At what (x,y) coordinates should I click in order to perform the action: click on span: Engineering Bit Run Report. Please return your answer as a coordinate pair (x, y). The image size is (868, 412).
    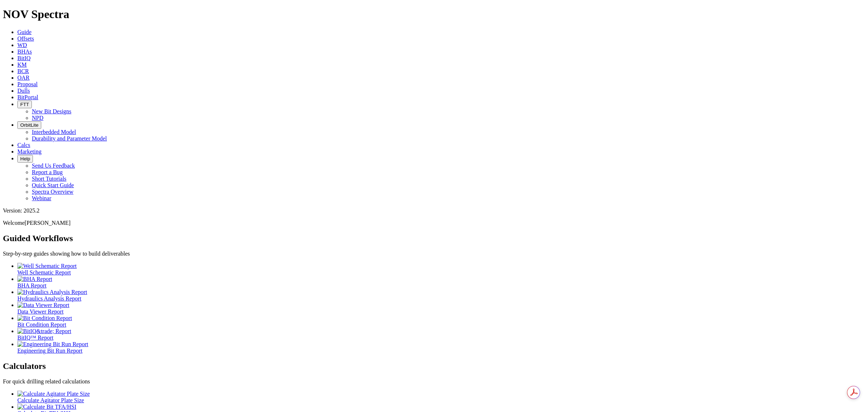
    Looking at the image, I should click on (50, 350).